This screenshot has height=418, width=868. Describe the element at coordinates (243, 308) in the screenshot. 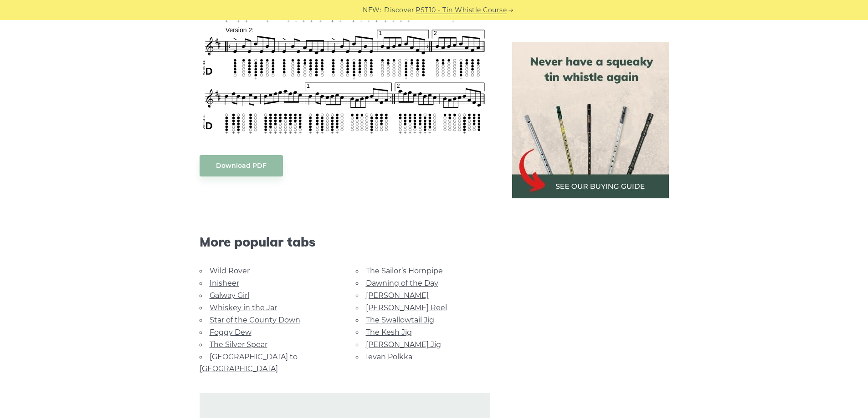

I see `a: Whiskey in the Jar` at that location.